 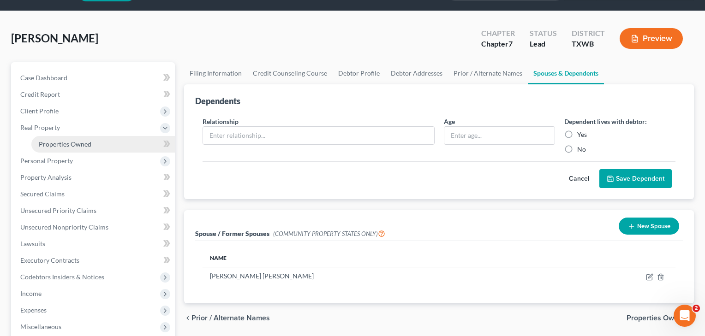 What do you see at coordinates (94, 227) in the screenshot?
I see `a: Unsecured Nonpriority Claims` at bounding box center [94, 227].